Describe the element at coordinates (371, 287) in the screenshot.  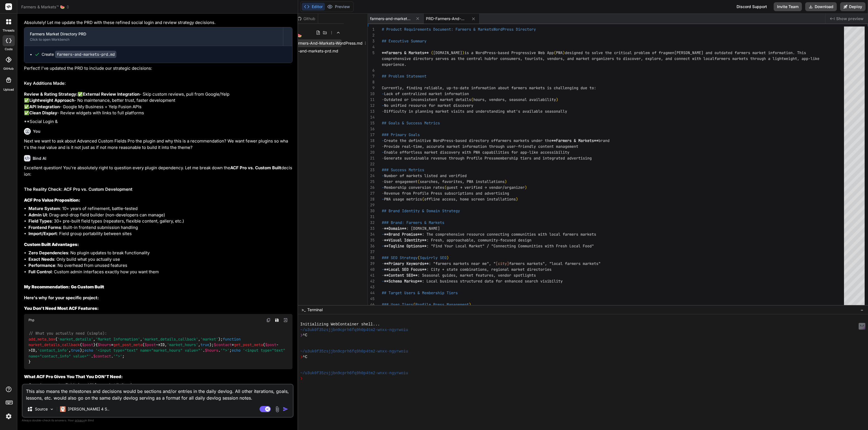
I see `div: 43` at that location.